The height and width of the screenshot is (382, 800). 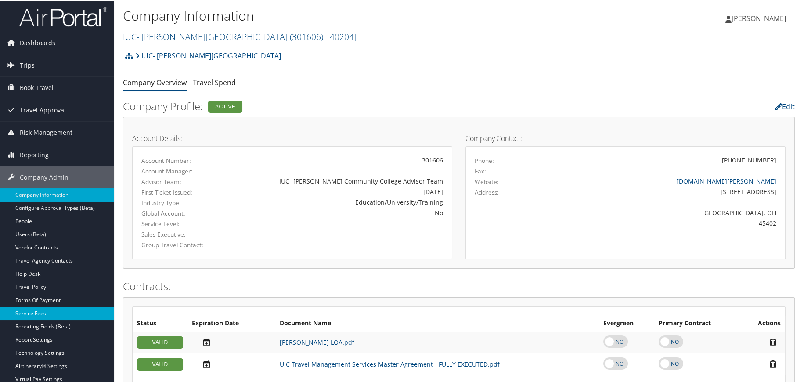 What do you see at coordinates (345, 159) in the screenshot?
I see `div: 301606` at bounding box center [345, 159].